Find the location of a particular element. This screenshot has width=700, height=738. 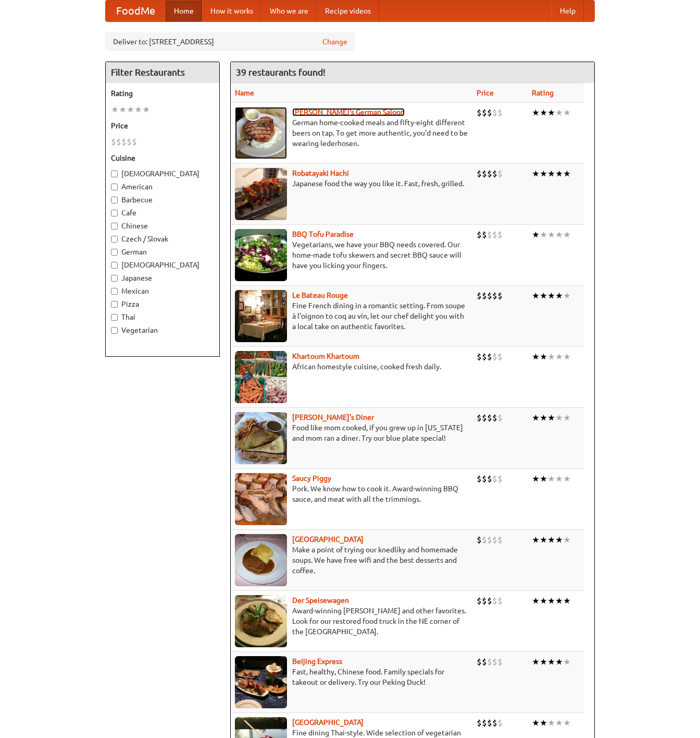

p: Fast, healthy, Chinese food. Family specials for takeout or delivery. Try our Peking Duck! is located at coordinates (352, 677).